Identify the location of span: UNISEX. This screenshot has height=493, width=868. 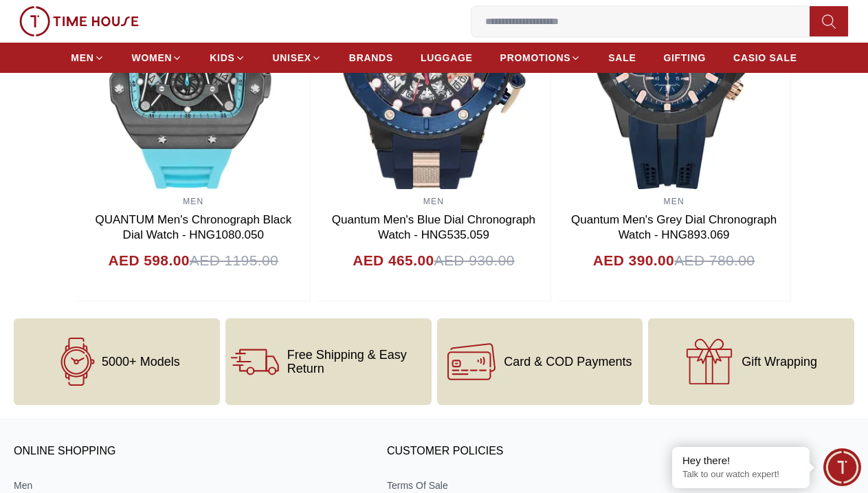
(292, 57).